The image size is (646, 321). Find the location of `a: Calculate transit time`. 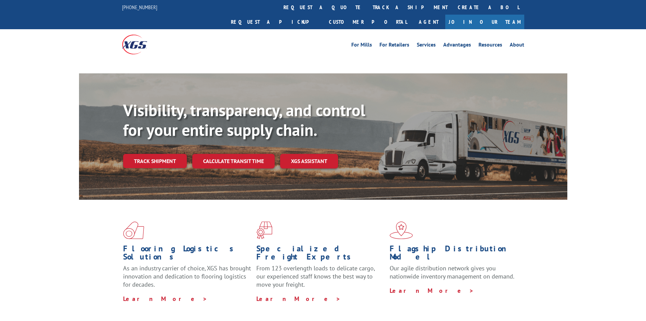

a: Calculate transit time is located at coordinates (233, 161).